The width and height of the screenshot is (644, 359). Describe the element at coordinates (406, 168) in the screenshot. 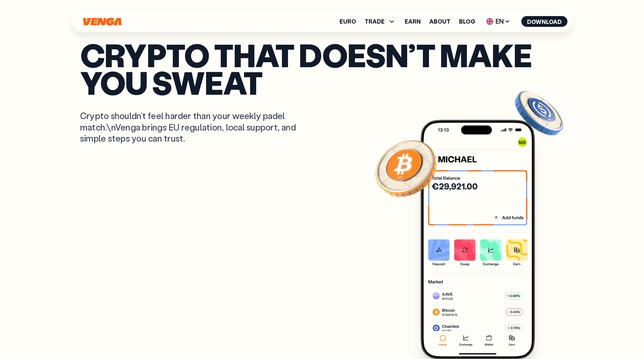

I see `img: Bitcoin` at that location.